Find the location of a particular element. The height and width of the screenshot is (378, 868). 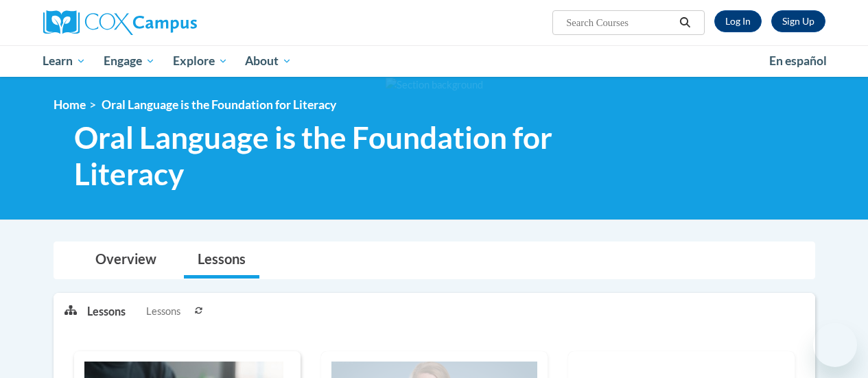

a: About is located at coordinates (268, 61).